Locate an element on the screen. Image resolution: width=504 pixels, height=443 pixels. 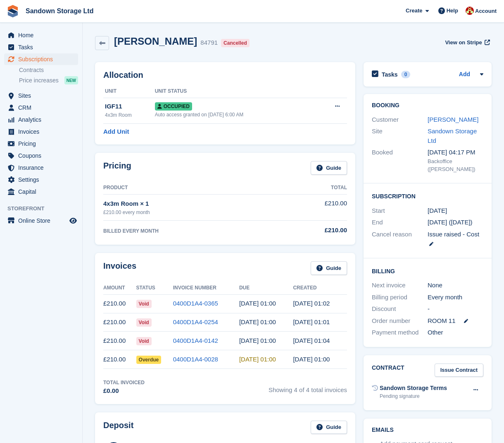
div: Order number is located at coordinates (400, 320).